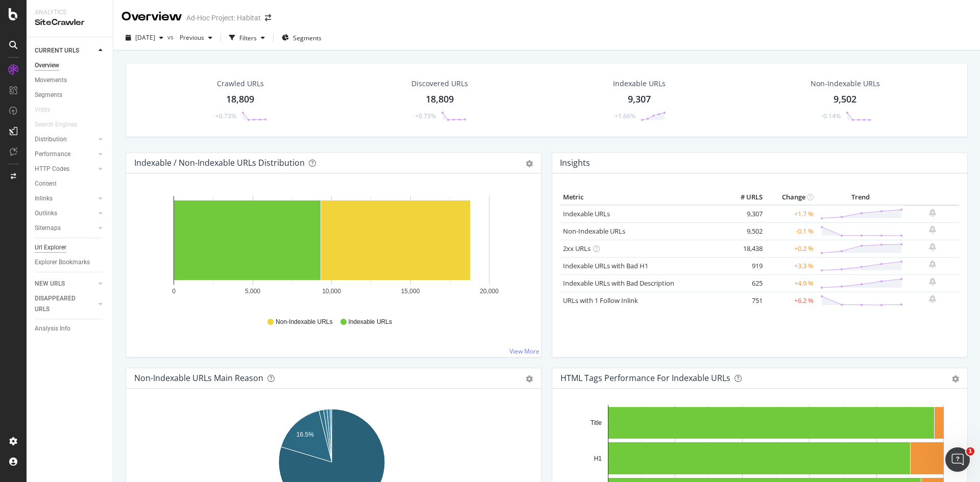 This screenshot has width=980, height=482. What do you see at coordinates (174, 292) in the screenshot?
I see `text: 0` at bounding box center [174, 292].